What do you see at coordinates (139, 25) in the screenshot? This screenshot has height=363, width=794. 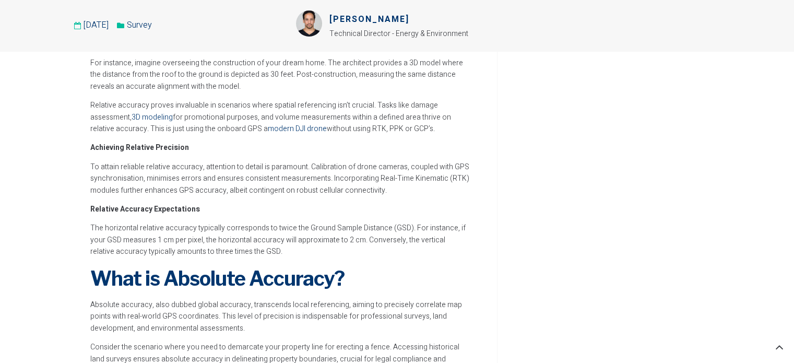 I see `a: Survey` at bounding box center [139, 25].